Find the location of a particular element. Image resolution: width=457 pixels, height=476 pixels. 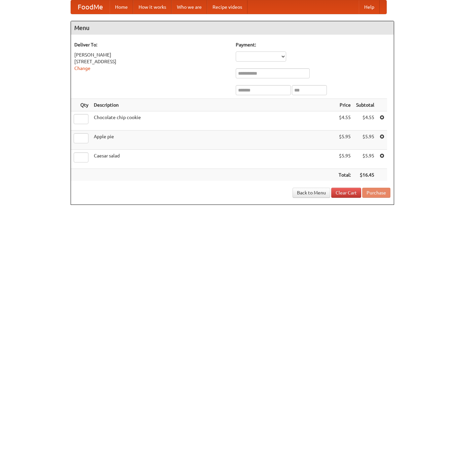

h5: Payment: is located at coordinates (313, 45).